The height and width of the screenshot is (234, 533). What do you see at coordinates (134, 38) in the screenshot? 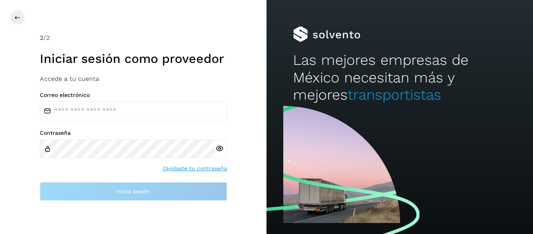
I see `div: /2` at bounding box center [134, 38].